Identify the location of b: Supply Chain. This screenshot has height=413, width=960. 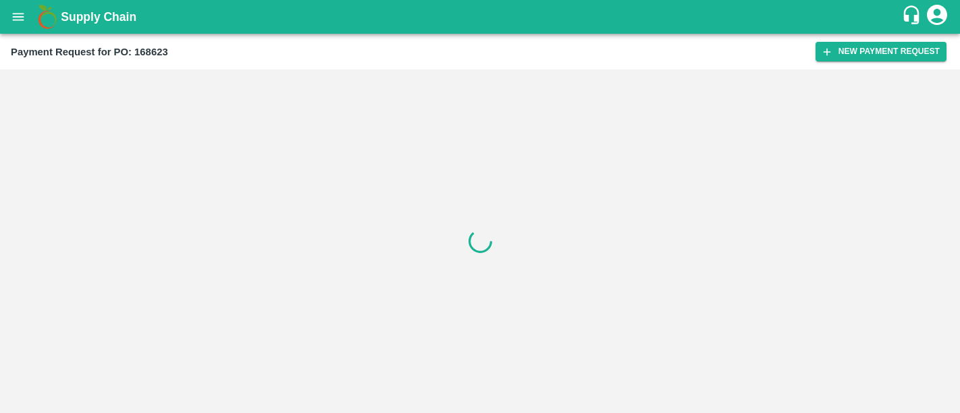
(99, 17).